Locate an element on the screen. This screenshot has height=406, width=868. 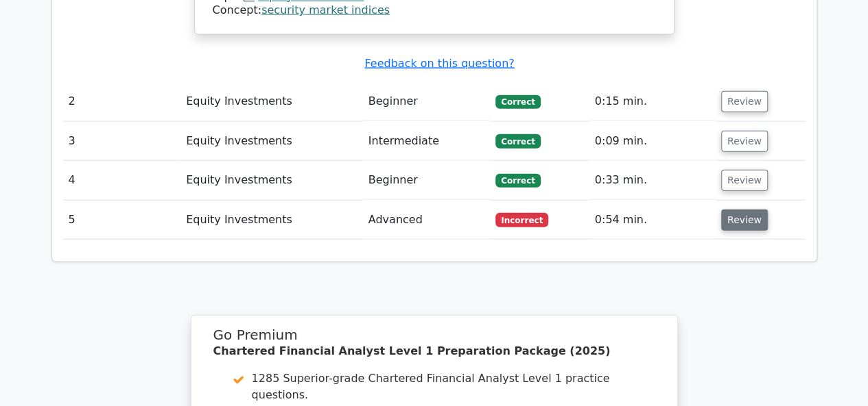
a: Feedback on this question? is located at coordinates (439, 63).